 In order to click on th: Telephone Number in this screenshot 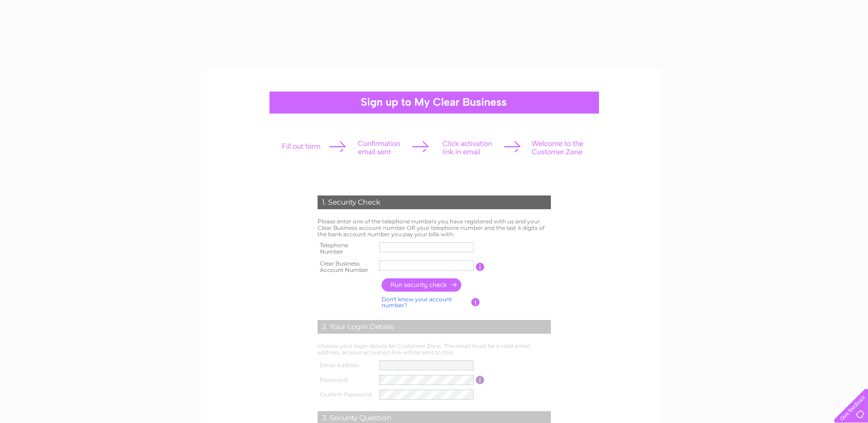, I will do `click(347, 248)`.